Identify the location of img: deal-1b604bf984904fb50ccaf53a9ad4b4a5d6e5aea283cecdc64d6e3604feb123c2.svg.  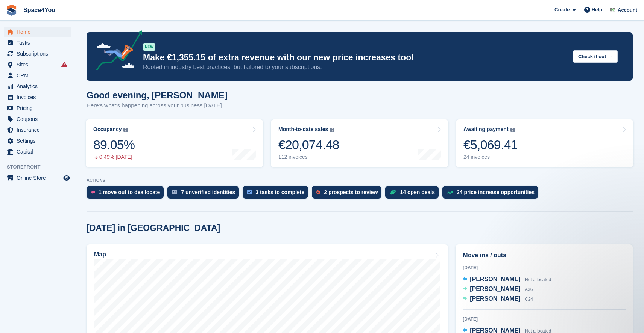
(393, 192).